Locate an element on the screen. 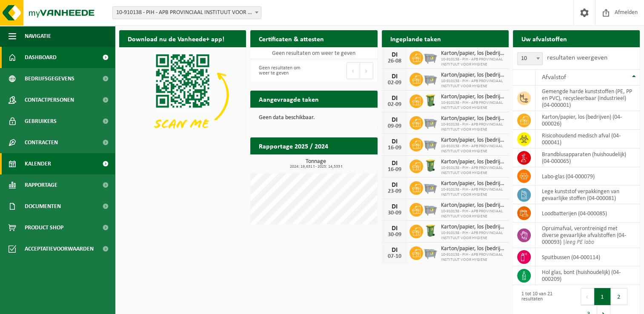  td: karton/papier, los (bedrijven) (04-000026) is located at coordinates (587, 120).